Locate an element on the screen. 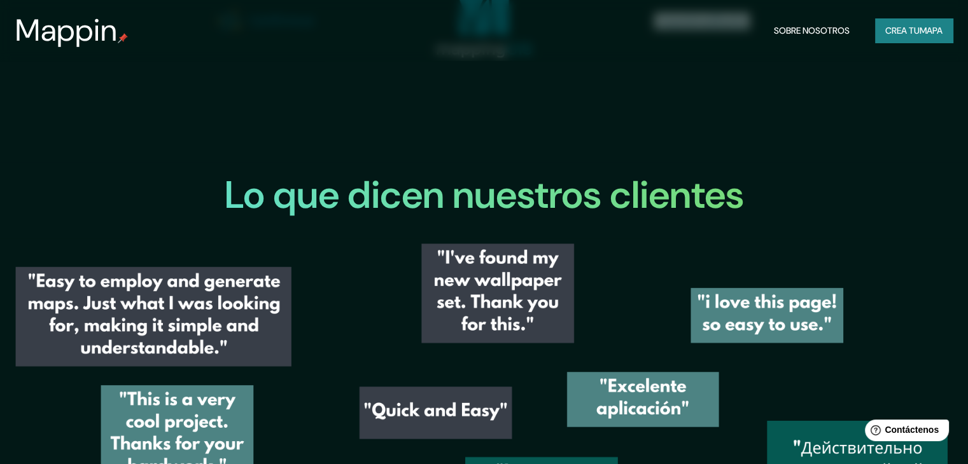 The image size is (968, 464). font: Lo que dicen nuestros clientes is located at coordinates (484, 195).